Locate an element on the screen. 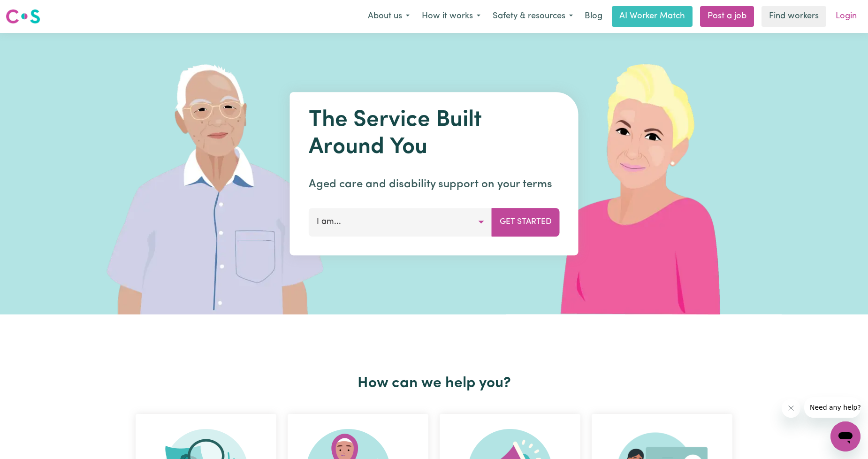  a: Login is located at coordinates (846, 16).